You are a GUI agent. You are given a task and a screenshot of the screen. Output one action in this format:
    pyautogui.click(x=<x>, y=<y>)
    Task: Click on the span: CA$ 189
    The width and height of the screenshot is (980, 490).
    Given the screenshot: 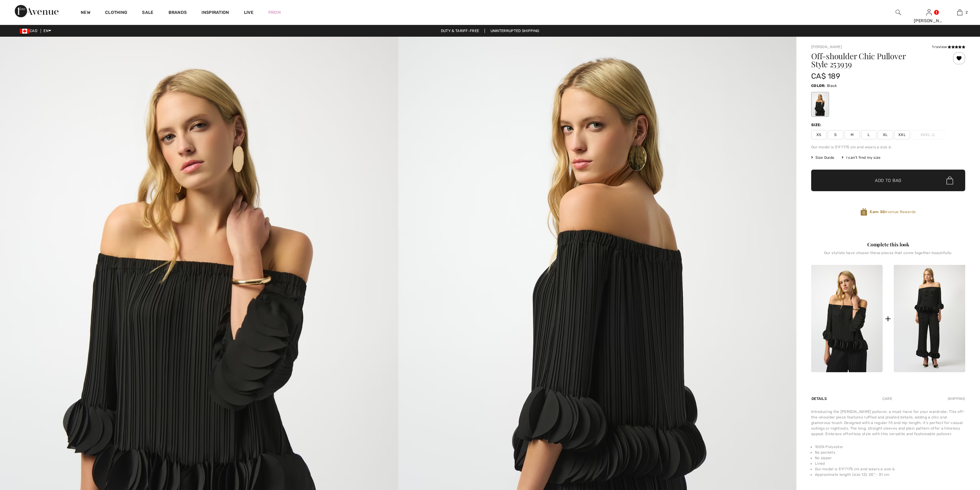 What is the action you would take?
    pyautogui.click(x=825, y=76)
    